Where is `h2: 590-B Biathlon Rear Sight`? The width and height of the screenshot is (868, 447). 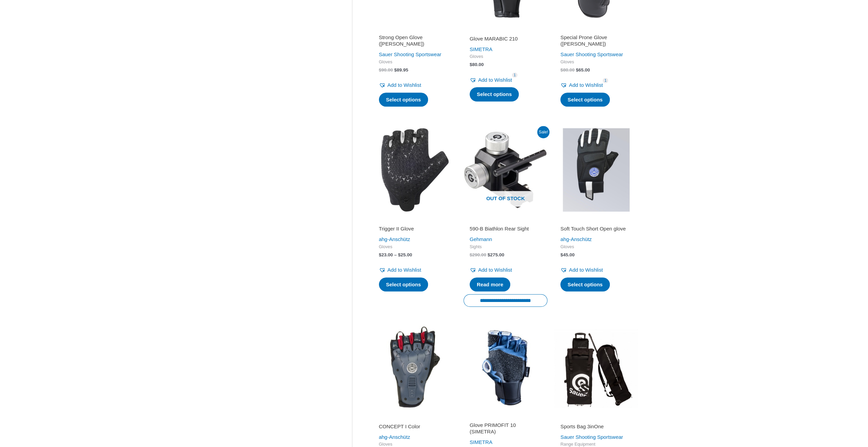
h2: 590-B Biathlon Rear Sight is located at coordinates (505, 229).